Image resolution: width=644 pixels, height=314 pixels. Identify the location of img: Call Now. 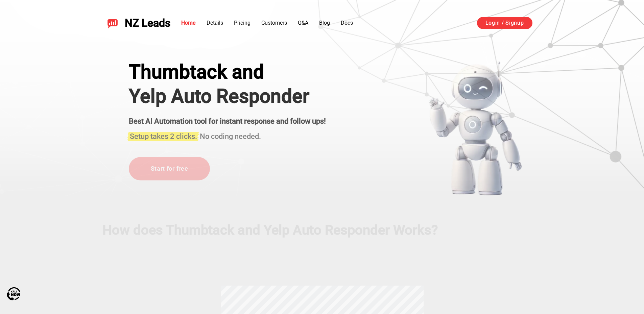
(13, 294).